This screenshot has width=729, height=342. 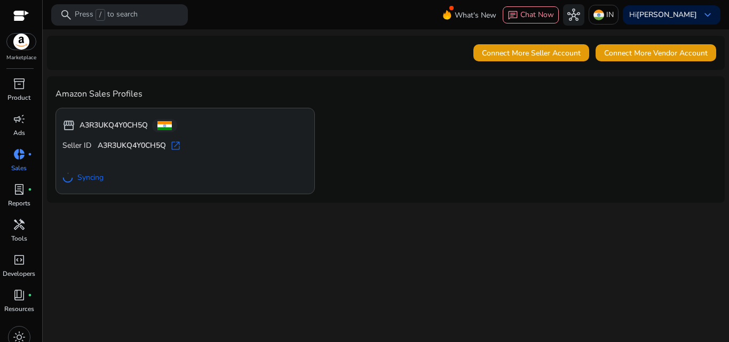 I want to click on p: Product, so click(x=19, y=98).